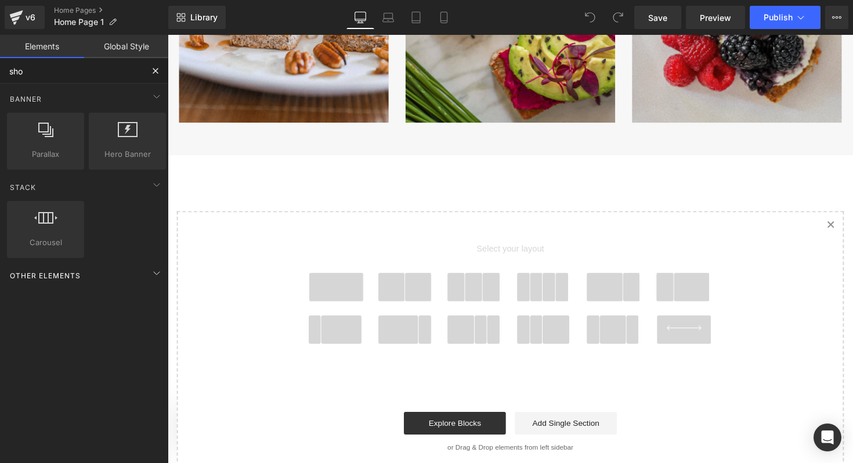 The width and height of the screenshot is (853, 463). What do you see at coordinates (45, 275) in the screenshot?
I see `span: Other Elements` at bounding box center [45, 275].